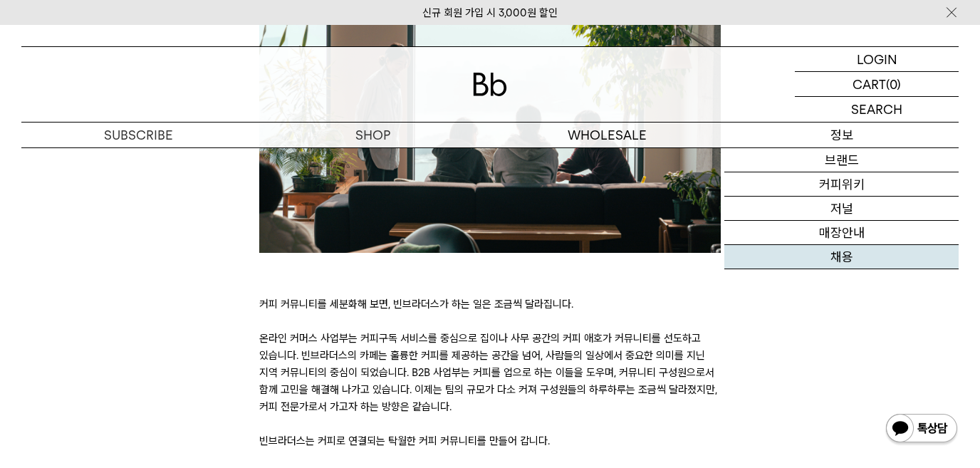 This screenshot has height=468, width=980. What do you see at coordinates (138, 135) in the screenshot?
I see `a: SUBSCRIBE` at bounding box center [138, 135].